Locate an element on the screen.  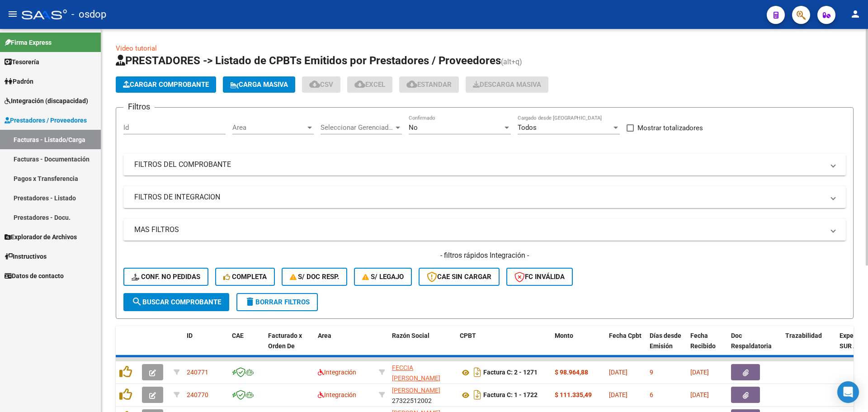
span: ID is located at coordinates (189, 336).